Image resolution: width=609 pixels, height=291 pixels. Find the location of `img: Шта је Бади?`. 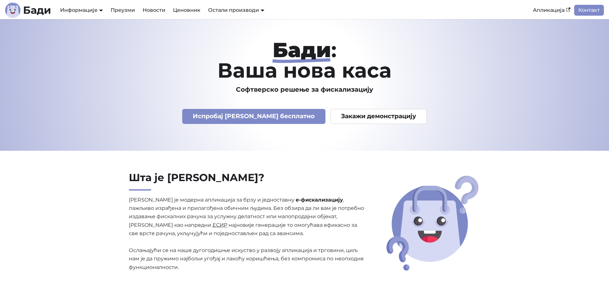

img: Шта је Бади? is located at coordinates (432, 223).